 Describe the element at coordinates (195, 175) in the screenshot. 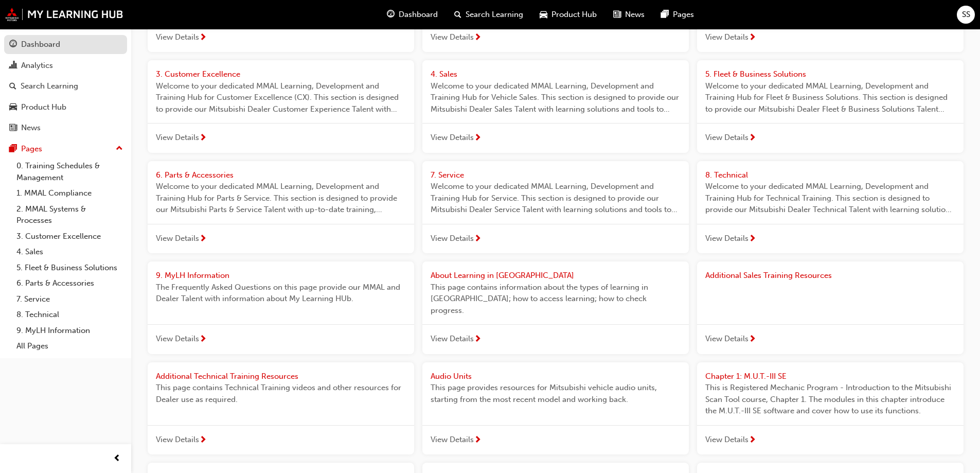

I see `span: 6. Parts & Accessories` at that location.